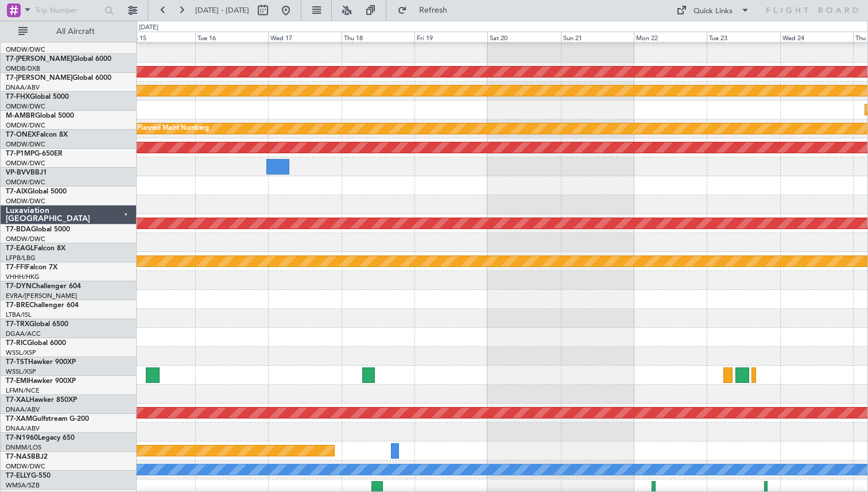 This screenshot has width=868, height=492. What do you see at coordinates (26, 457) in the screenshot?
I see `a: T7-NASBBJ2` at bounding box center [26, 457].